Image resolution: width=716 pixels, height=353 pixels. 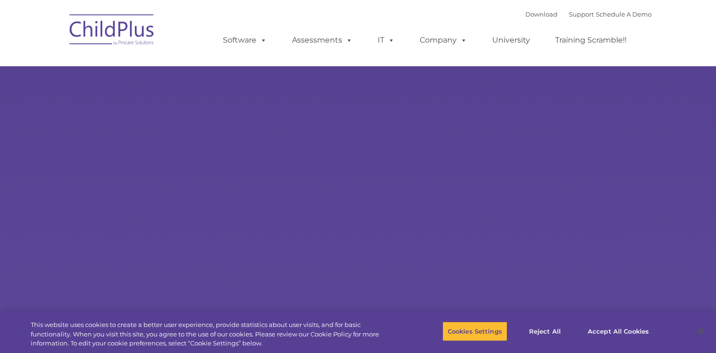 What do you see at coordinates (701, 331) in the screenshot?
I see `button: Close` at bounding box center [701, 331].